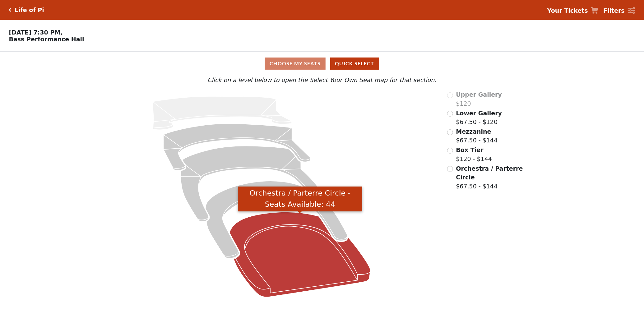 Image resolution: width=644 pixels, height=328 pixels. I want to click on strong: Your Tickets, so click(567, 10).